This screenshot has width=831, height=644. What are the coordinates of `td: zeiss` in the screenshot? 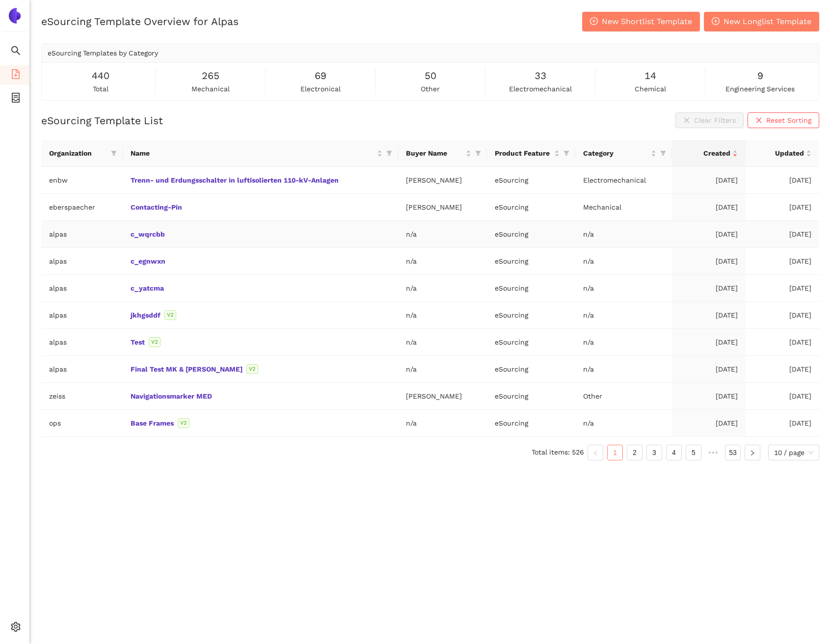 It's located at (82, 396).